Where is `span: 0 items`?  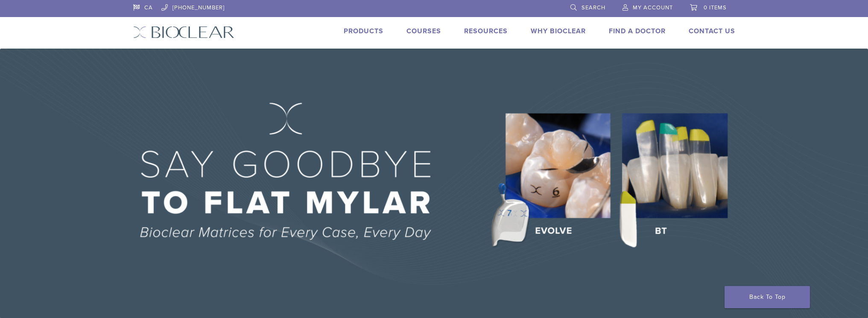 span: 0 items is located at coordinates (715, 8).